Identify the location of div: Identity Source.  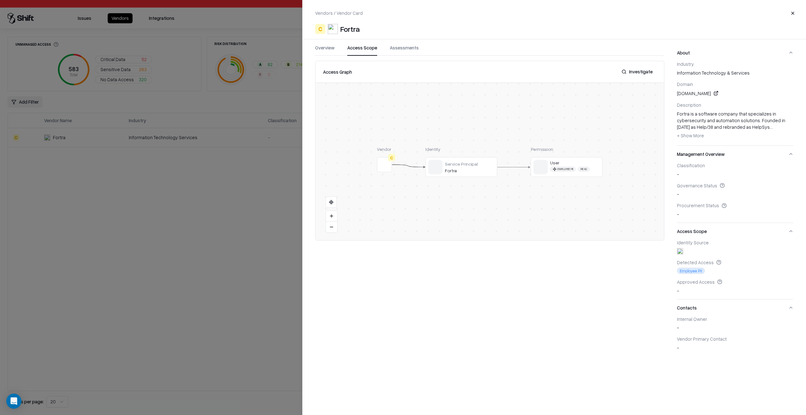
(735, 243).